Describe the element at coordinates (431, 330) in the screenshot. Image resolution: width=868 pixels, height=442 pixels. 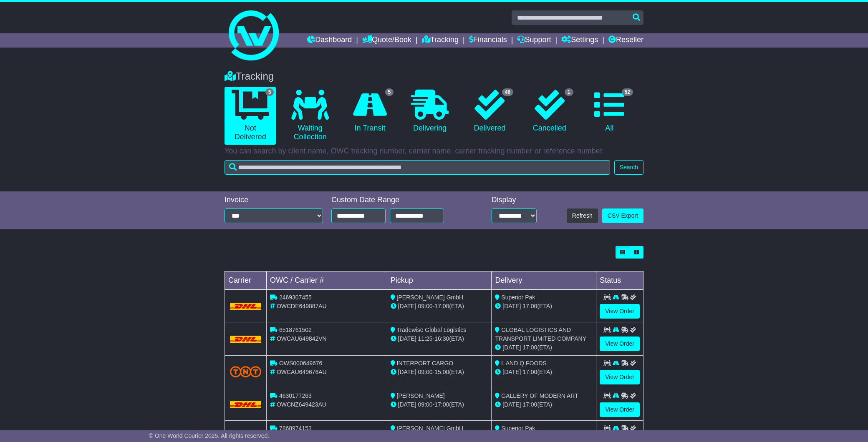
I see `span: Tradewise Global Logistics` at that location.